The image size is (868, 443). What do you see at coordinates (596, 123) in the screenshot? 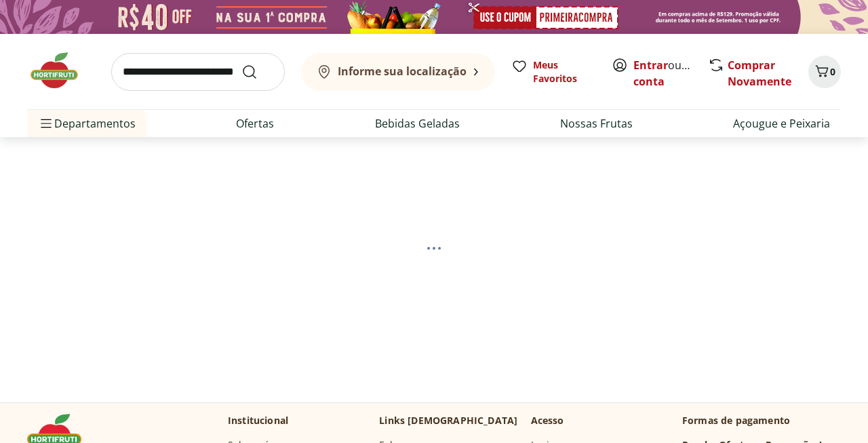
I see `a: Nossas Frutas` at bounding box center [596, 123].